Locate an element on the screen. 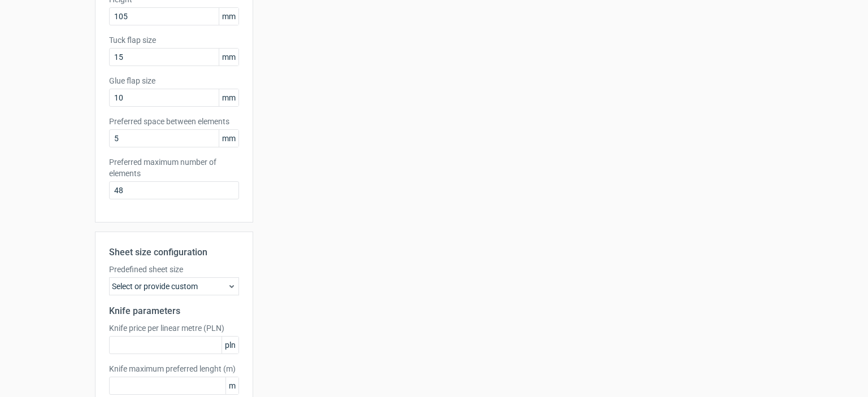  label: Knife maximum preferred lenght (m) is located at coordinates (174, 368).